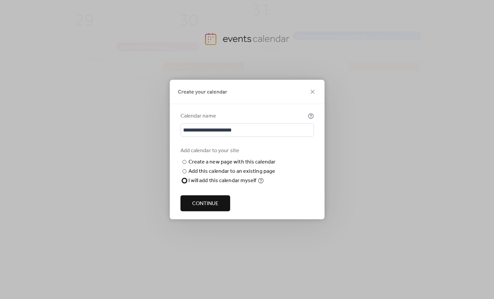 The width and height of the screenshot is (494, 299). Describe the element at coordinates (205, 204) in the screenshot. I see `span: Continue` at that location.